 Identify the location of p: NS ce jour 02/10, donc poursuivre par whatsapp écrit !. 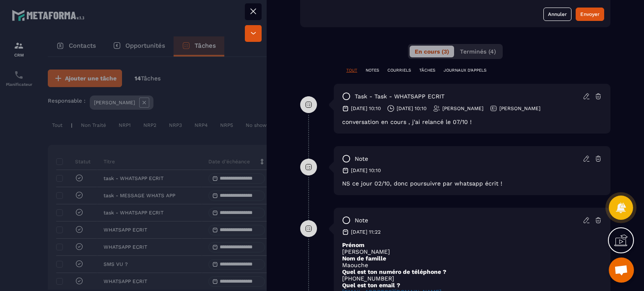
(472, 183).